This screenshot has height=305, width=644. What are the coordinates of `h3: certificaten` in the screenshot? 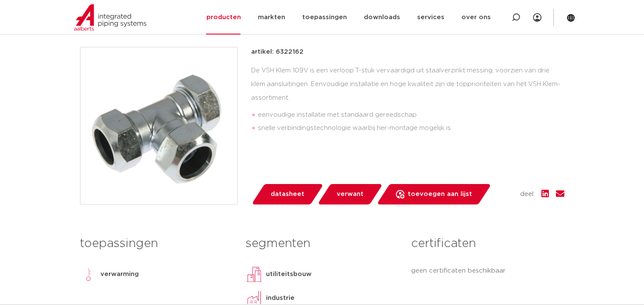 It's located at (487, 243).